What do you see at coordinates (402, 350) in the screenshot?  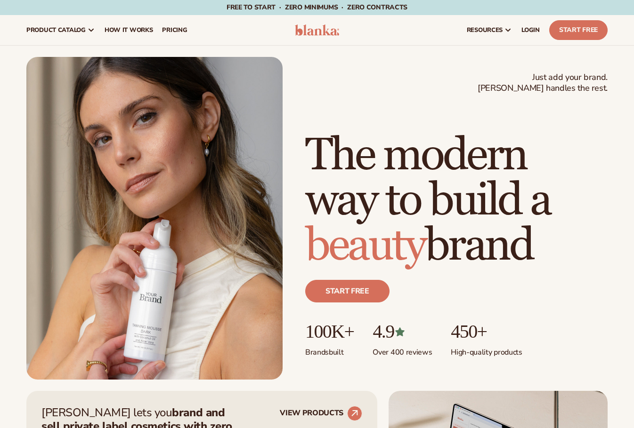 I see `p: Over 400 reviews` at bounding box center [402, 350].